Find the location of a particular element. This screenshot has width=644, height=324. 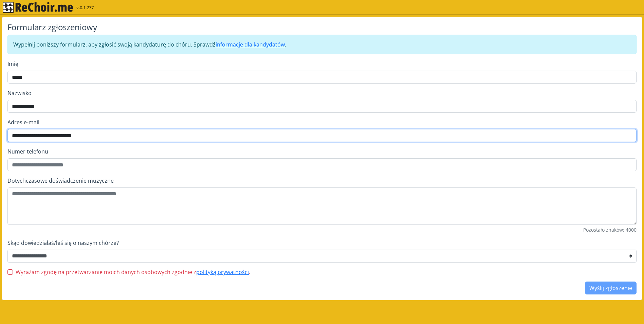

label: Wyrażam zgodę na przetwarzanie moich danych osobowych zgodnie z . is located at coordinates (133, 272).